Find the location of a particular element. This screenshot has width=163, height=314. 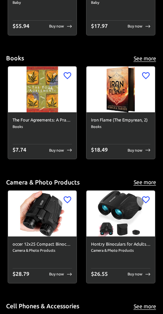

h5: Books is located at coordinates (15, 58).